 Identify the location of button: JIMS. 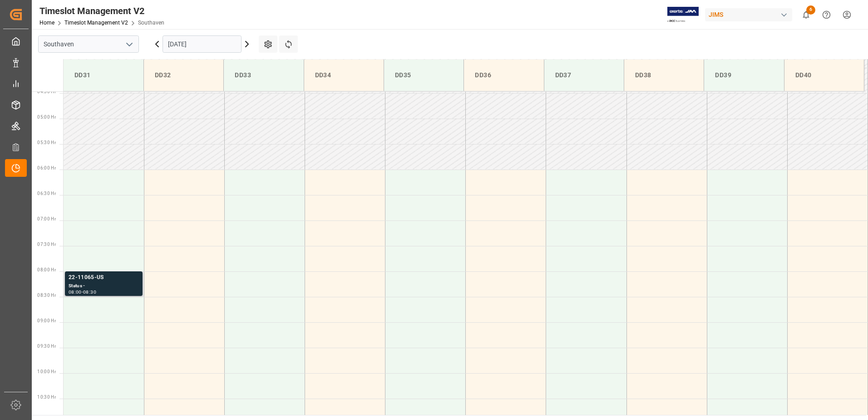
(750, 14).